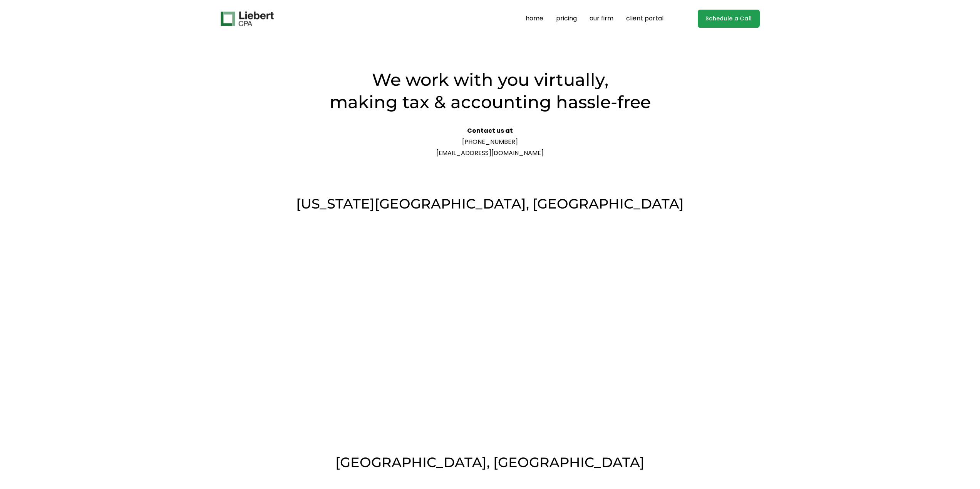 The height and width of the screenshot is (489, 980). I want to click on a: pricing, so click(566, 19).